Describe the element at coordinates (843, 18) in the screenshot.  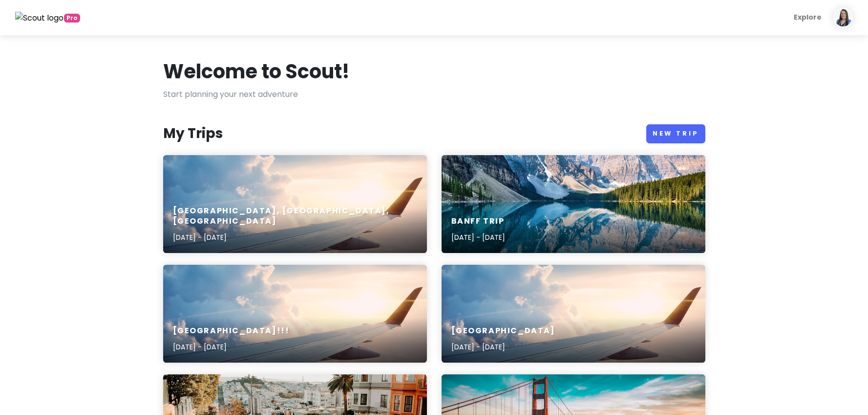
I see `img: User profile` at that location.